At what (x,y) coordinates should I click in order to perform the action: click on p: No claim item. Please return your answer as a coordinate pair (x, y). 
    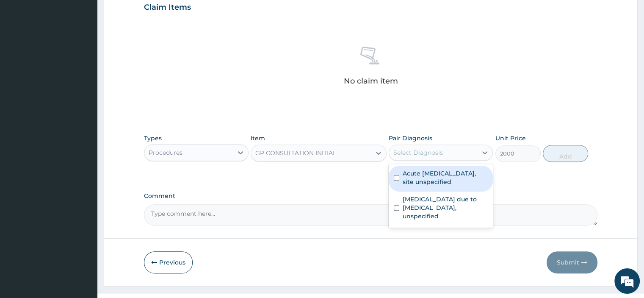
    Looking at the image, I should click on (371, 81).